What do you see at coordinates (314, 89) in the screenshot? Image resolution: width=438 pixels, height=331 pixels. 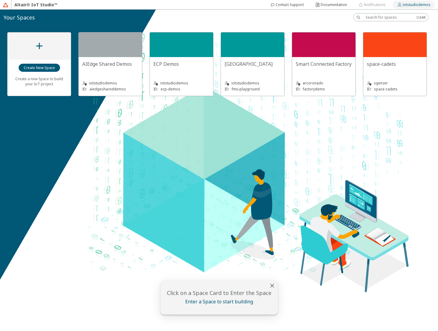 I see `p: factorydemo` at bounding box center [314, 89].